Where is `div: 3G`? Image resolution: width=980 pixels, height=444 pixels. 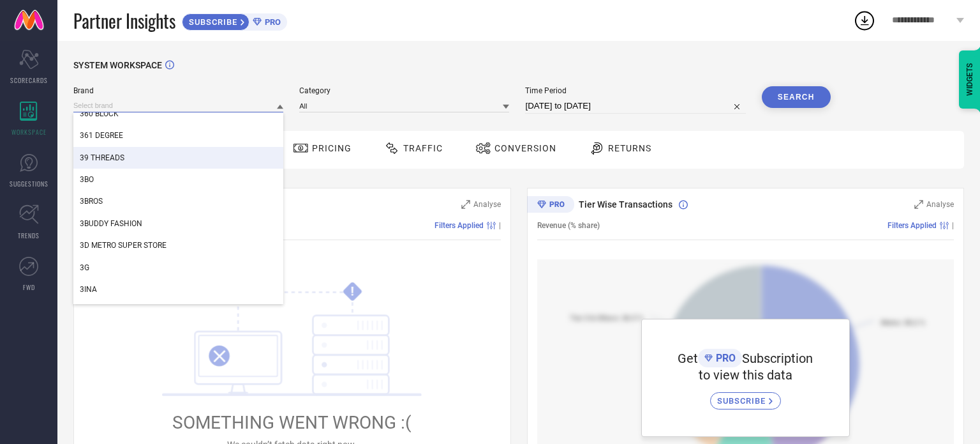
div: 3G is located at coordinates (178, 268).